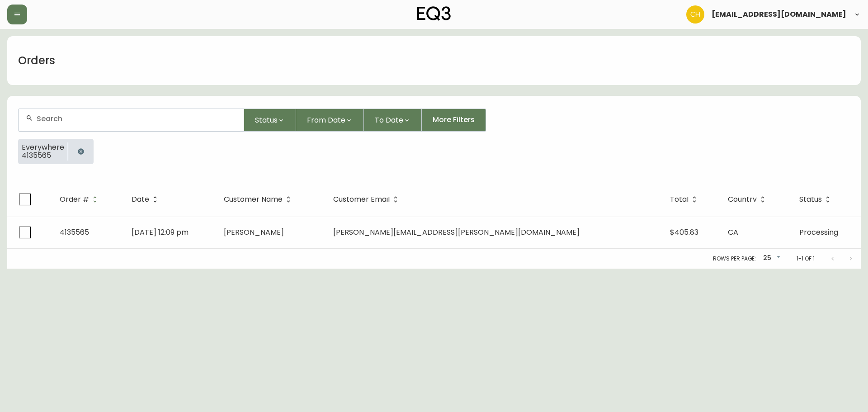  I want to click on span: From Date, so click(326, 120).